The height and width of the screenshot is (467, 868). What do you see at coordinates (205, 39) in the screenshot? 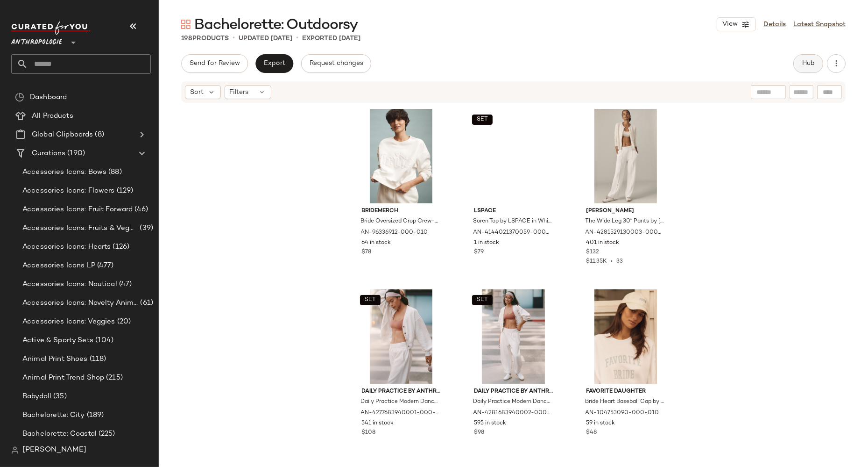
I see `div: Products` at bounding box center [205, 39].